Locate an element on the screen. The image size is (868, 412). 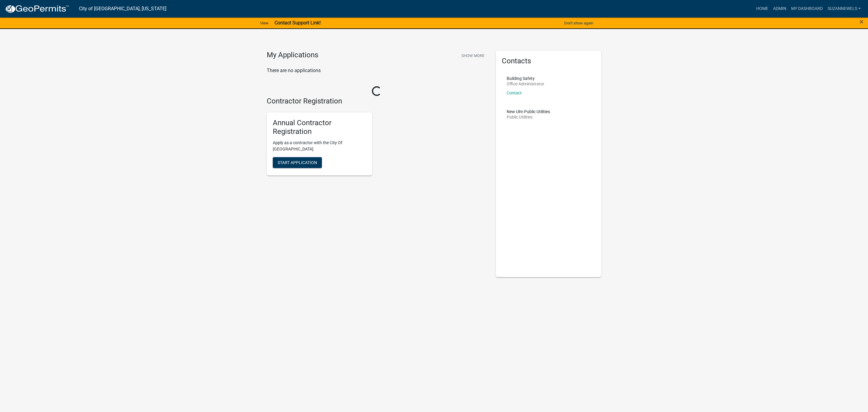
a: SuzanneWels is located at coordinates (845, 9).